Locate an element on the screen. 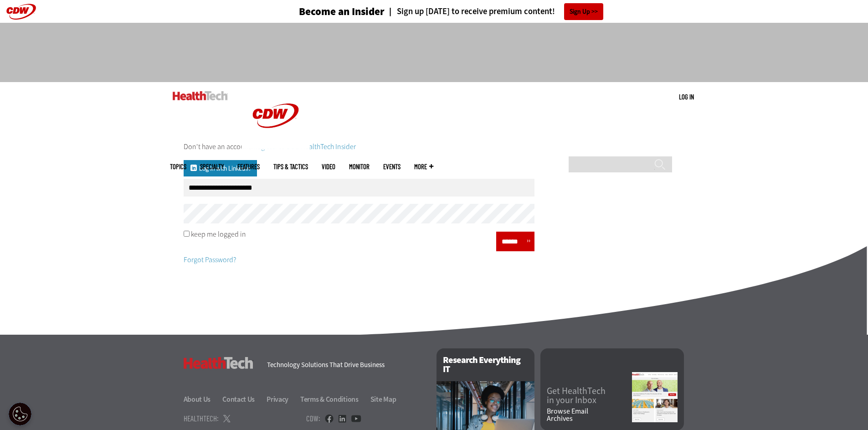 The image size is (868, 430). a: Features is located at coordinates (249, 167).